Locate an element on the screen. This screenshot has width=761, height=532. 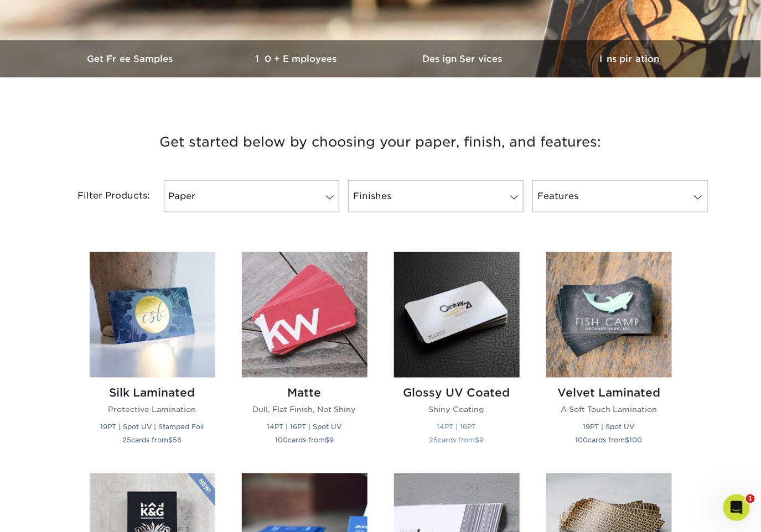
h2: Silk Laminated is located at coordinates (152, 394).